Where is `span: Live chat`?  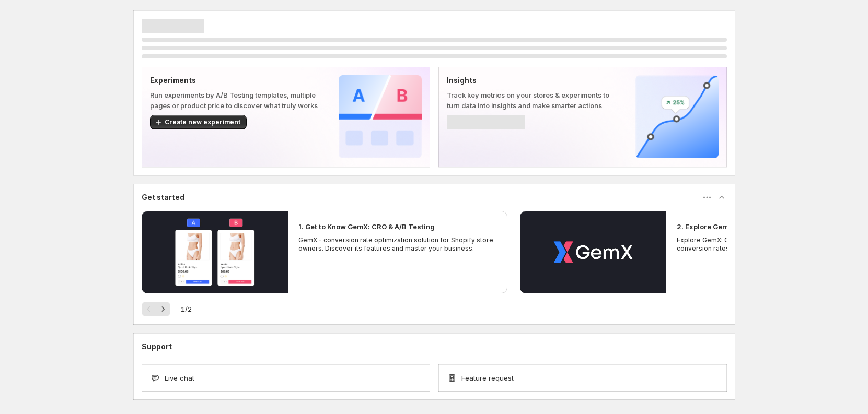 span: Live chat is located at coordinates (179, 378).